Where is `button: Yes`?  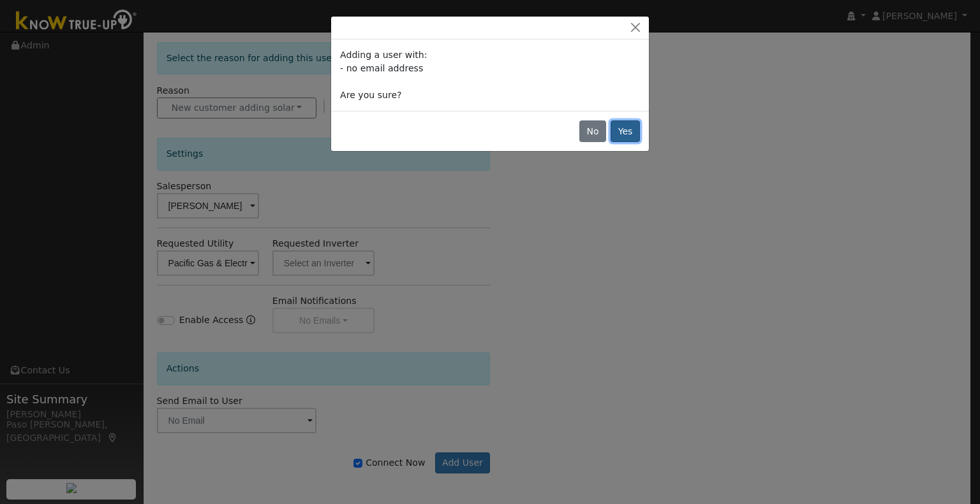 button: Yes is located at coordinates (625, 131).